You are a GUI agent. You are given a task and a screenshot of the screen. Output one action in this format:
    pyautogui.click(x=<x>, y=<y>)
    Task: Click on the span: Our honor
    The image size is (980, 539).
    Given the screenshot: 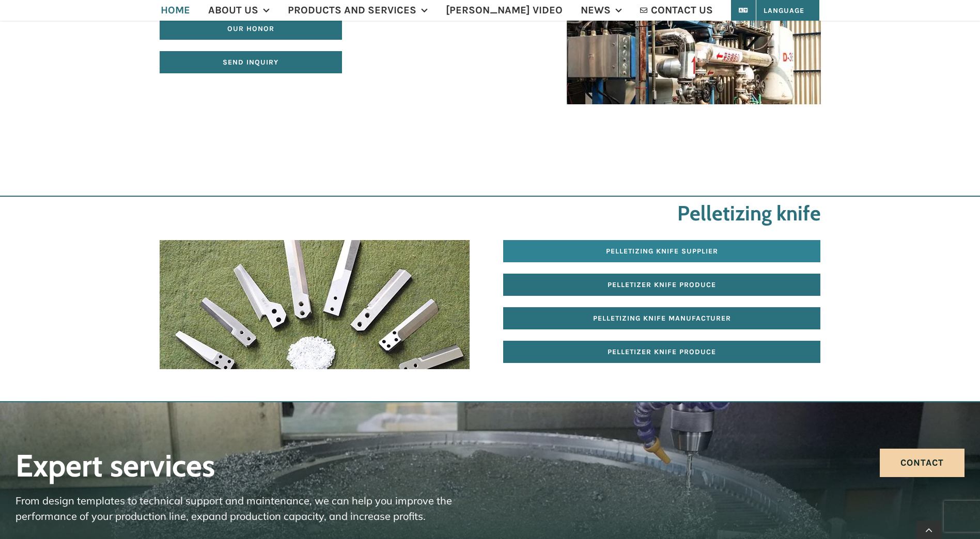 What is the action you would take?
    pyautogui.click(x=250, y=29)
    